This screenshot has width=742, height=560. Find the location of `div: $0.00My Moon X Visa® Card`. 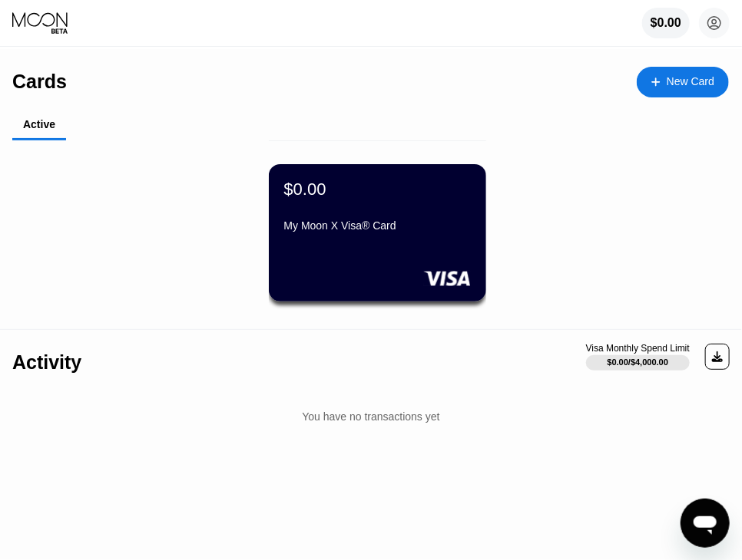

div: $0.00My Moon X Visa® Card is located at coordinates (377, 233).